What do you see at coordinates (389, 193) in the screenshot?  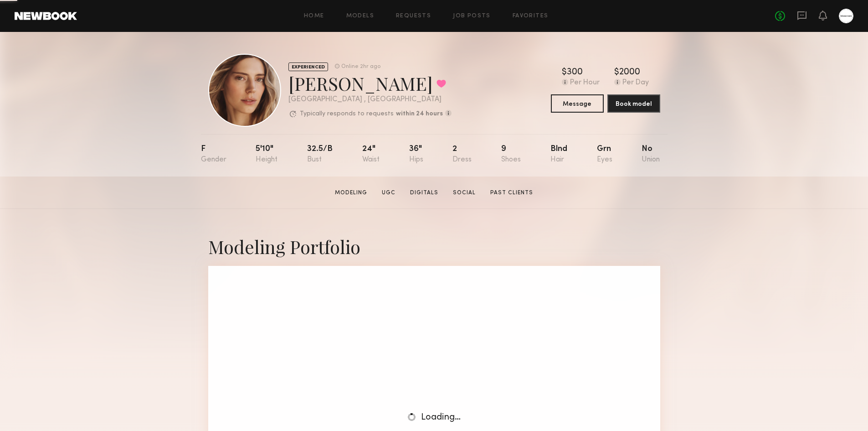 I see `a: UGC` at bounding box center [389, 193].